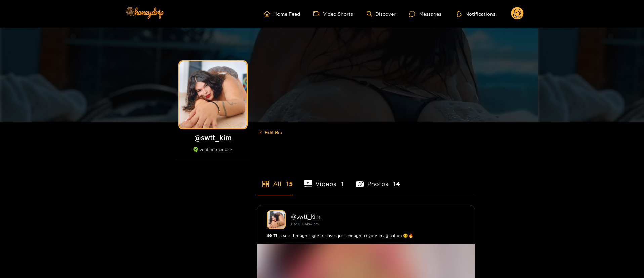  I want to click on span: edit, so click(260, 133).